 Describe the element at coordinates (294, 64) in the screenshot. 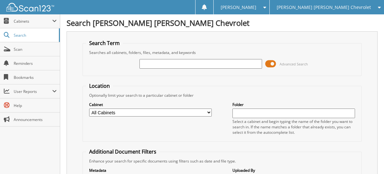

I see `span: Advanced Search` at that location.